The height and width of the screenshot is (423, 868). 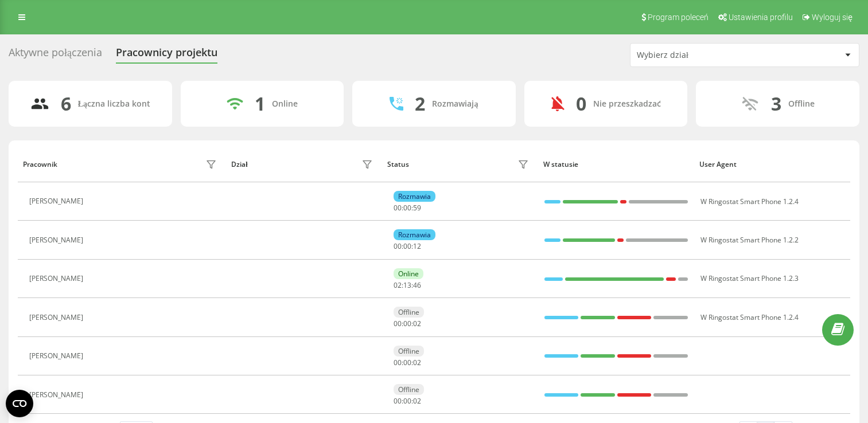 What do you see at coordinates (678, 17) in the screenshot?
I see `span: Program poleceń` at bounding box center [678, 17].